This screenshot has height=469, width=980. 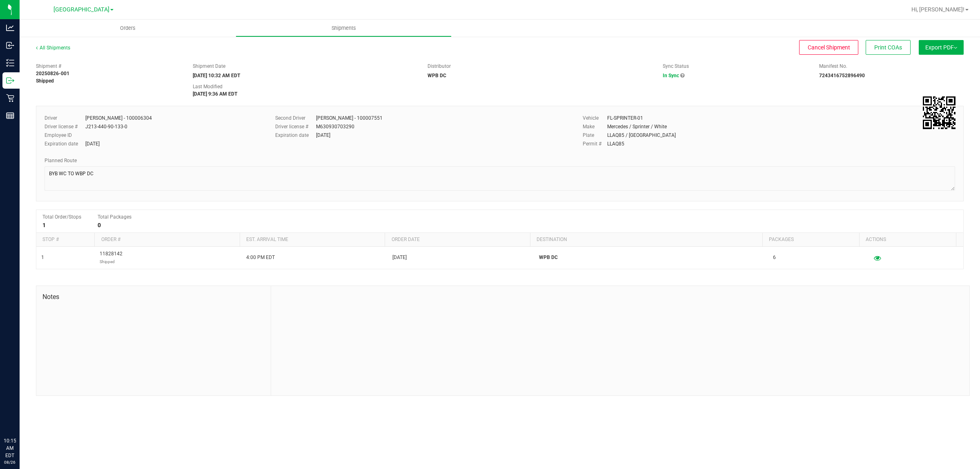 What do you see at coordinates (208, 87) in the screenshot?
I see `label: Last Modified` at bounding box center [208, 87].